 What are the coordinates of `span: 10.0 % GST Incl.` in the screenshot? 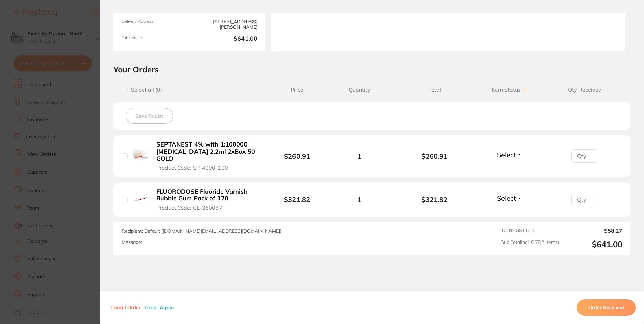 It's located at (530, 231).